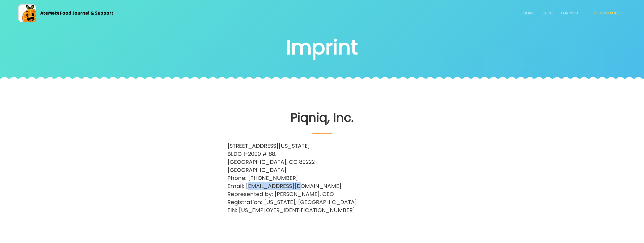 This screenshot has width=644, height=243. Describe the element at coordinates (322, 123) in the screenshot. I see `h2: Piqniq, Inc.` at that location.